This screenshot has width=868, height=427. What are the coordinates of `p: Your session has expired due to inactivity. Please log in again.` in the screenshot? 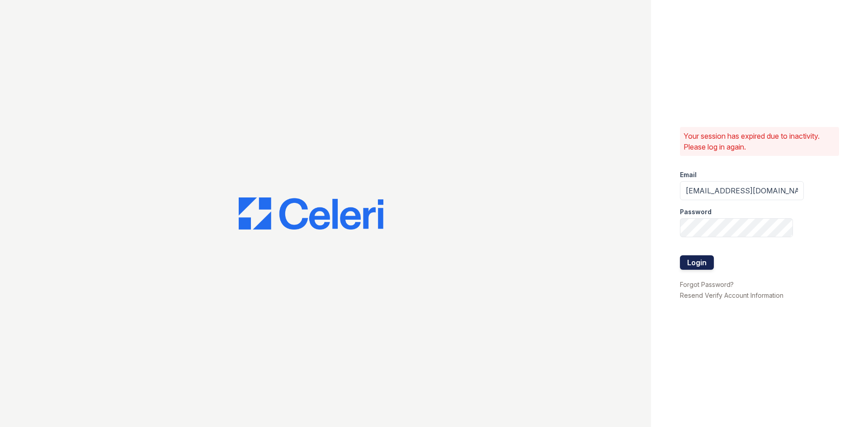 It's located at (760, 142).